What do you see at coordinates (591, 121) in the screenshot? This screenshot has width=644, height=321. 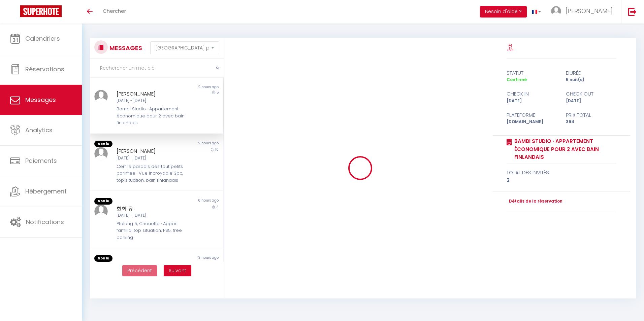 I see `div: 394` at bounding box center [591, 121].